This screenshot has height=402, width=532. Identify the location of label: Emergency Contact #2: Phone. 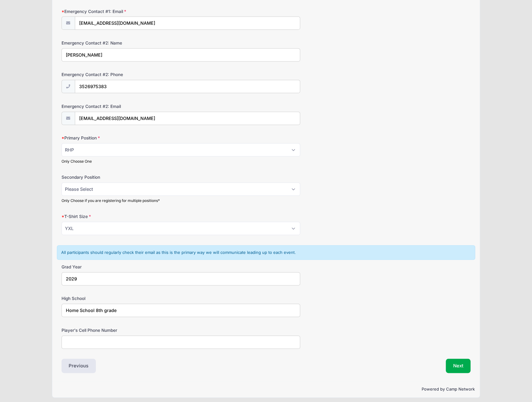
(129, 75).